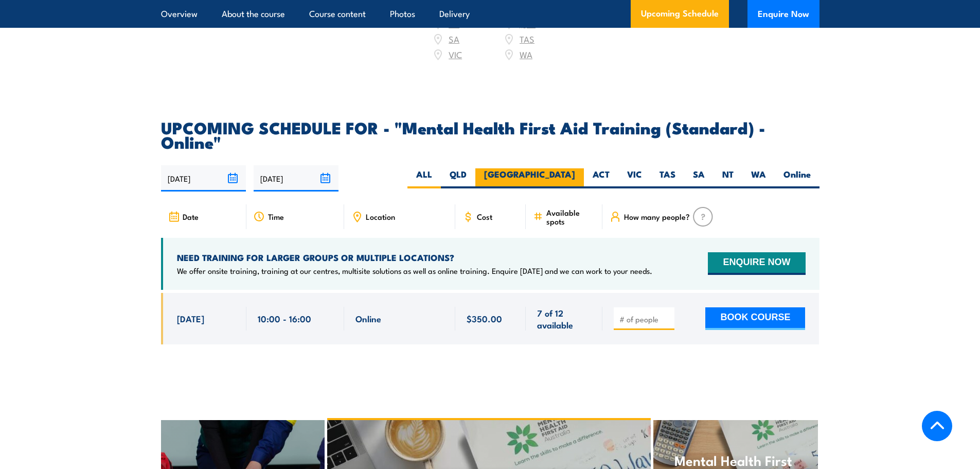 This screenshot has height=469, width=980. Describe the element at coordinates (755, 319) in the screenshot. I see `button: BOOK COURSE` at that location.